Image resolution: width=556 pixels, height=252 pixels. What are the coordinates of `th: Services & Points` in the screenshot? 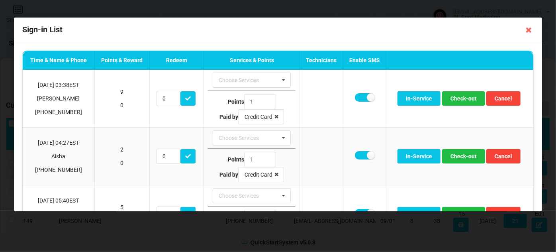 It's located at (251, 61).